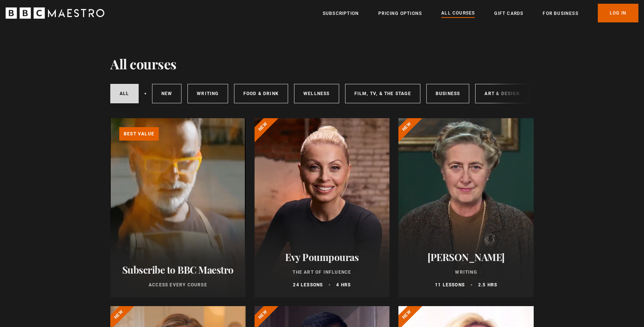 The height and width of the screenshot is (327, 644). I want to click on nav: Primary, so click(481, 13).